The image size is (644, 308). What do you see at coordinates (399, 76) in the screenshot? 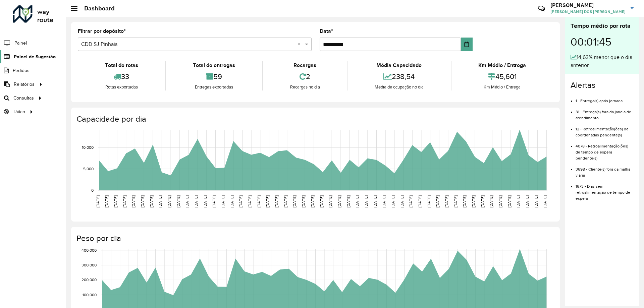
I see `div: 238,54` at bounding box center [399, 76].